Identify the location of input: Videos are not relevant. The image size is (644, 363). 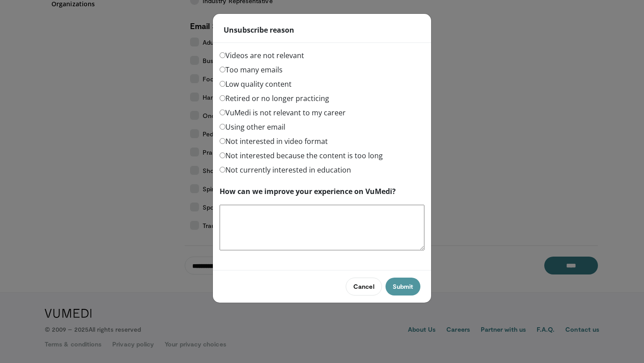
(222, 55).